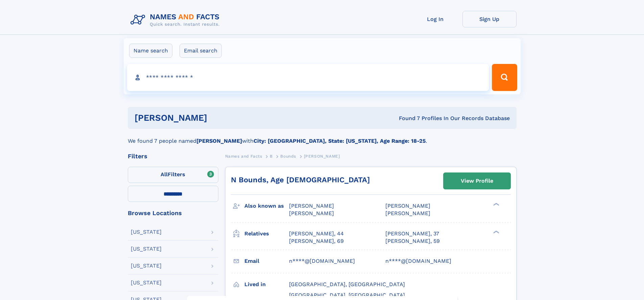 This screenshot has height=300, width=644. What do you see at coordinates (271, 156) in the screenshot?
I see `span: B` at bounding box center [271, 156].